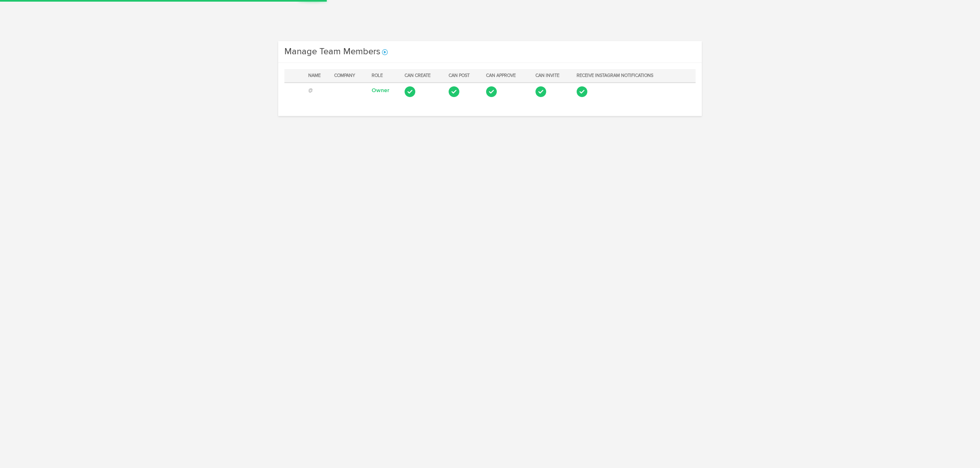 This screenshot has height=468, width=980. I want to click on th: Can Post, so click(464, 76).